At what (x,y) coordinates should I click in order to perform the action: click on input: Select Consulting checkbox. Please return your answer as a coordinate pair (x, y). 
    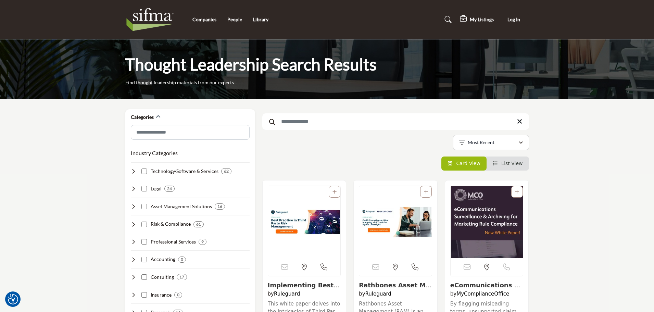
    Looking at the image, I should click on (144, 277).